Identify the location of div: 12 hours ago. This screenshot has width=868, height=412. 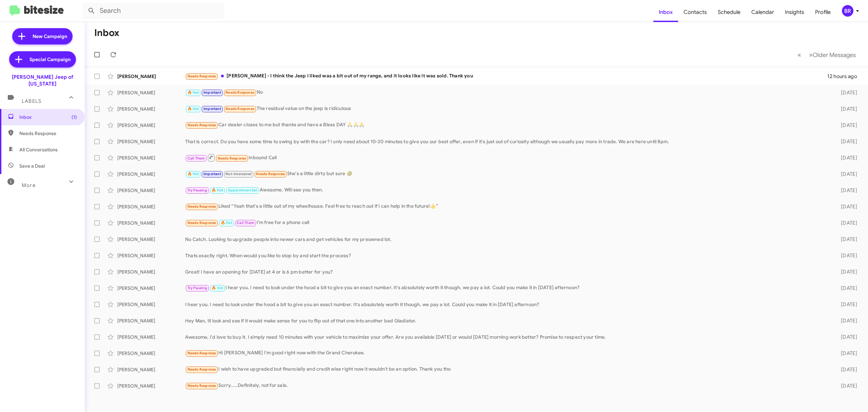
(845, 77).